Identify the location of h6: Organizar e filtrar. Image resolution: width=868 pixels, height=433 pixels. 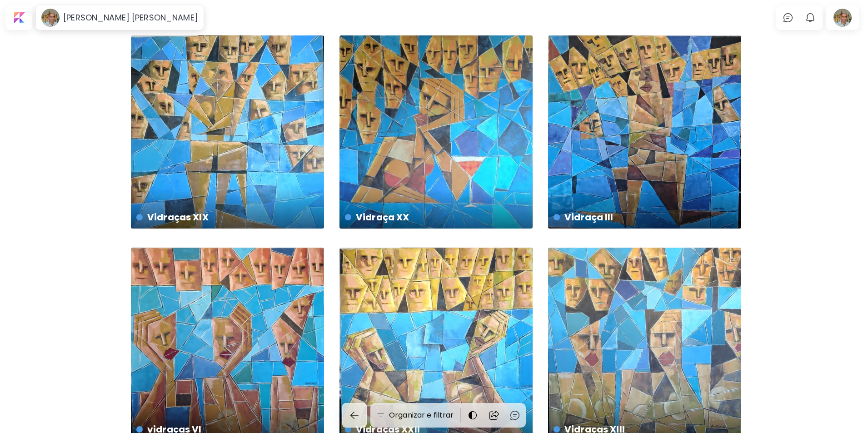
(421, 415).